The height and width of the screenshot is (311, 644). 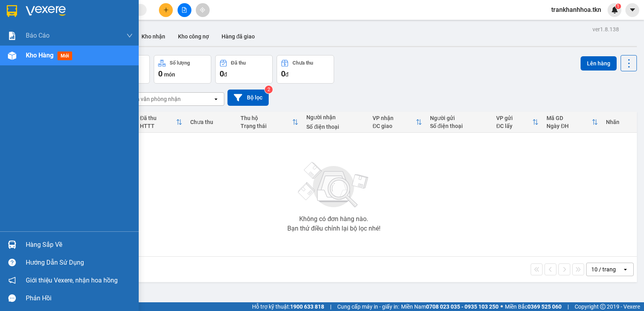 What do you see at coordinates (266, 118) in the screenshot?
I see `div: Thu hộ` at bounding box center [266, 118].